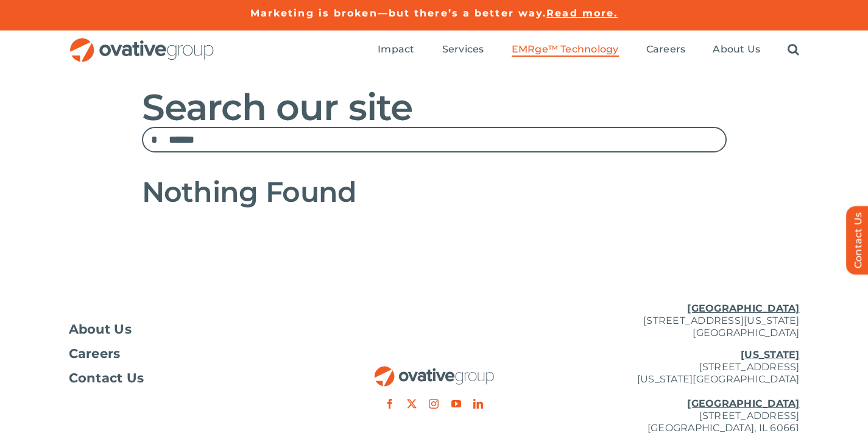 Image resolution: width=868 pixels, height=444 pixels. Describe the element at coordinates (478, 404) in the screenshot. I see `a: linkedin` at that location.